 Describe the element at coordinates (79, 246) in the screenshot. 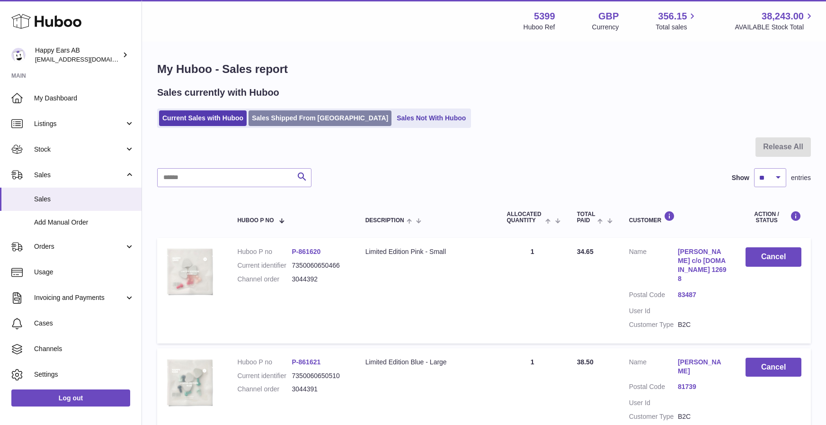

I see `span: Orders` at that location.